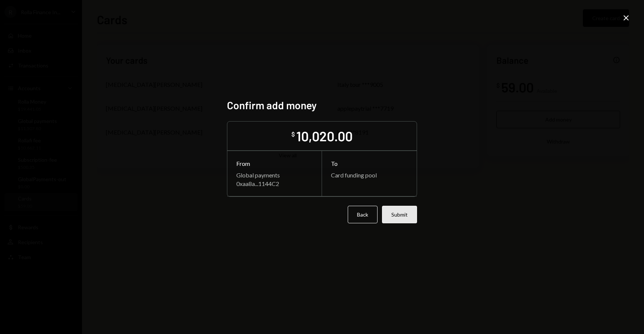 This screenshot has height=334, width=644. Describe the element at coordinates (322, 105) in the screenshot. I see `h2: Confirm add money` at that location.